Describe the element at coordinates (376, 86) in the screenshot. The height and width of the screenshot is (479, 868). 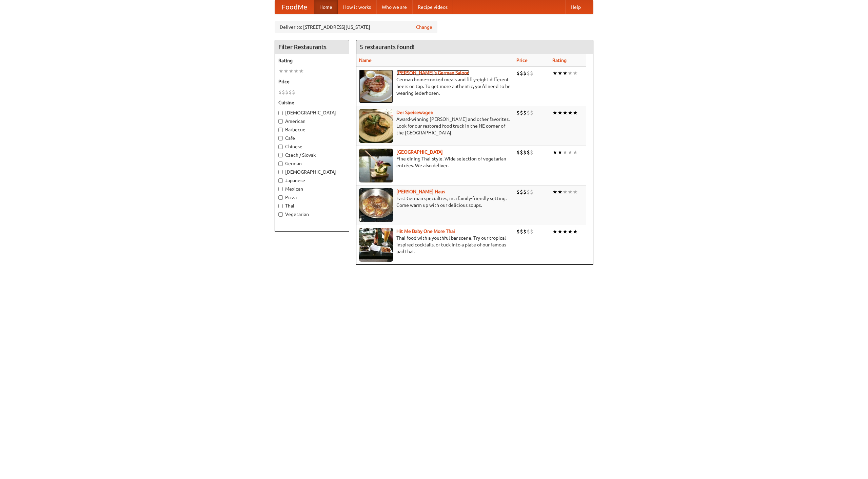
I see `img: esthers.jpg` at that location.